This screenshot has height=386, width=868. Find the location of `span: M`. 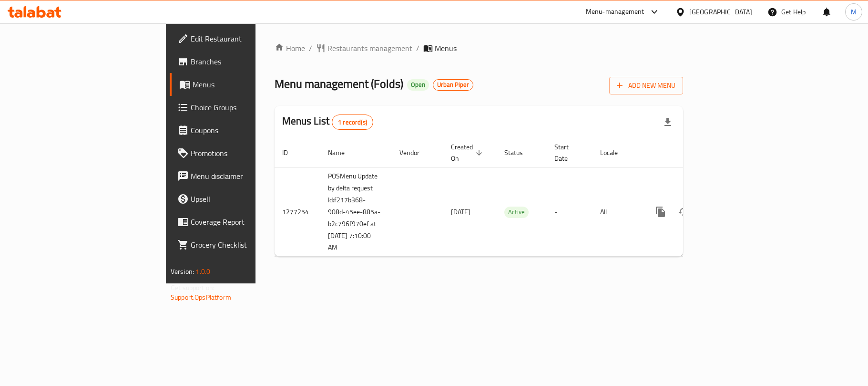

span: M is located at coordinates (854, 12).